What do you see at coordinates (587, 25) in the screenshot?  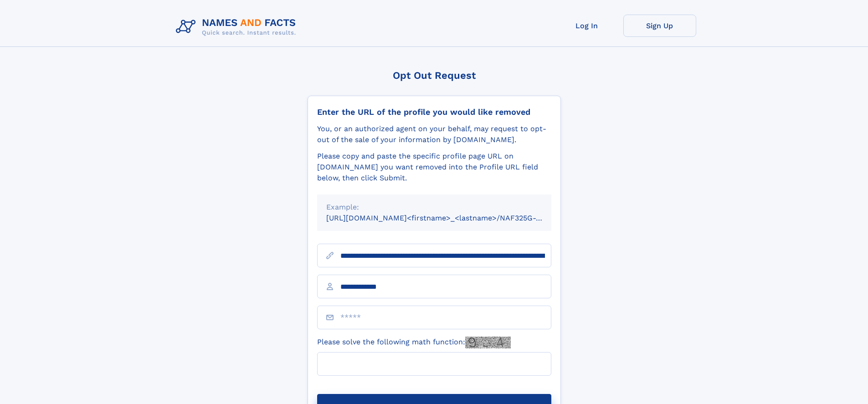 I see `a: Log In` at bounding box center [587, 25].